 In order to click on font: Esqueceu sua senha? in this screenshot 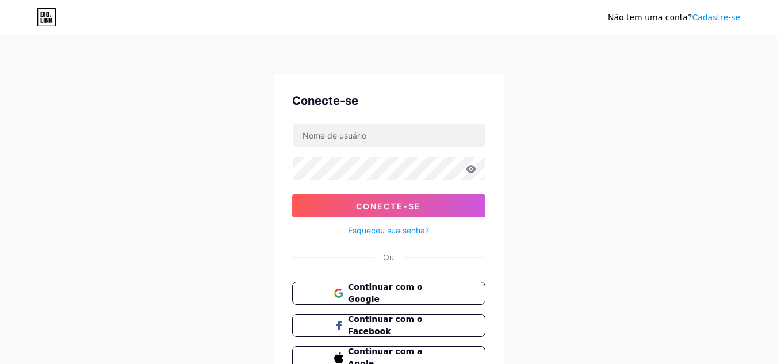, I will do `click(388, 230)`.